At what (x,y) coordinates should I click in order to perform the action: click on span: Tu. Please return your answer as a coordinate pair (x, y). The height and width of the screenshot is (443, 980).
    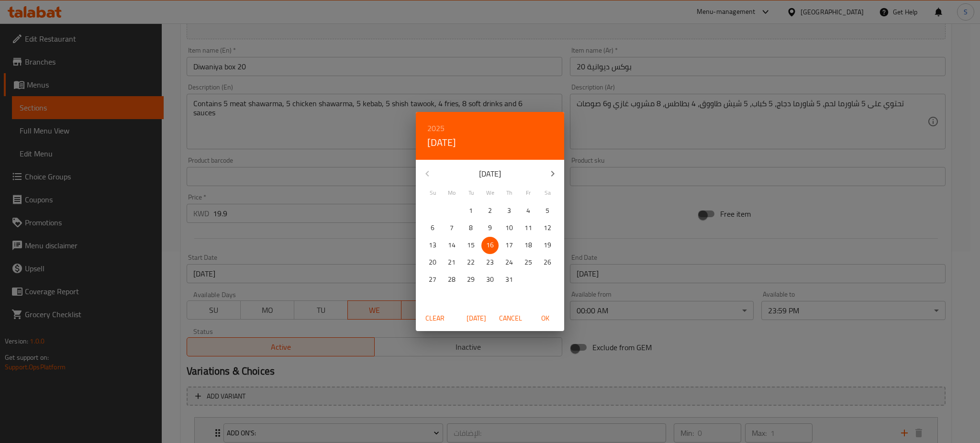
    Looking at the image, I should click on (471, 192).